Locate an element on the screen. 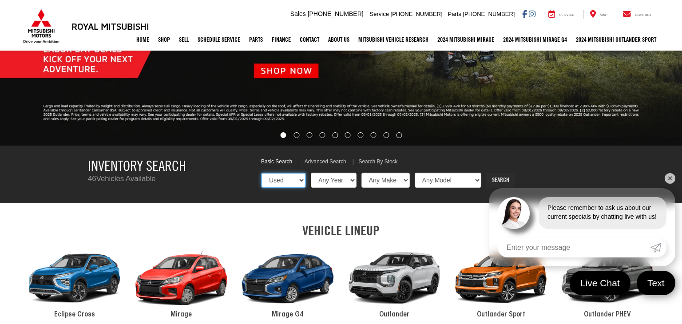 The image size is (682, 324). span: Map is located at coordinates (603, 15).